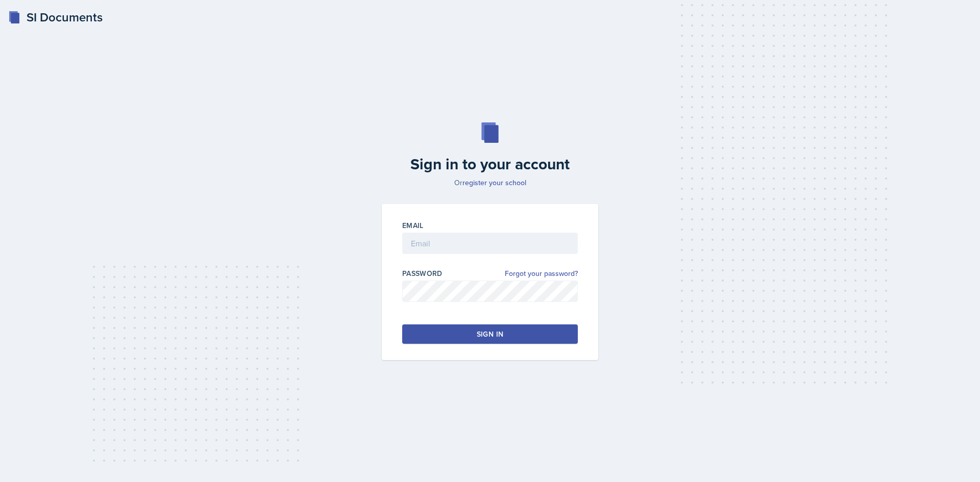  What do you see at coordinates (541, 274) in the screenshot?
I see `a: Forgot your password?` at bounding box center [541, 274].